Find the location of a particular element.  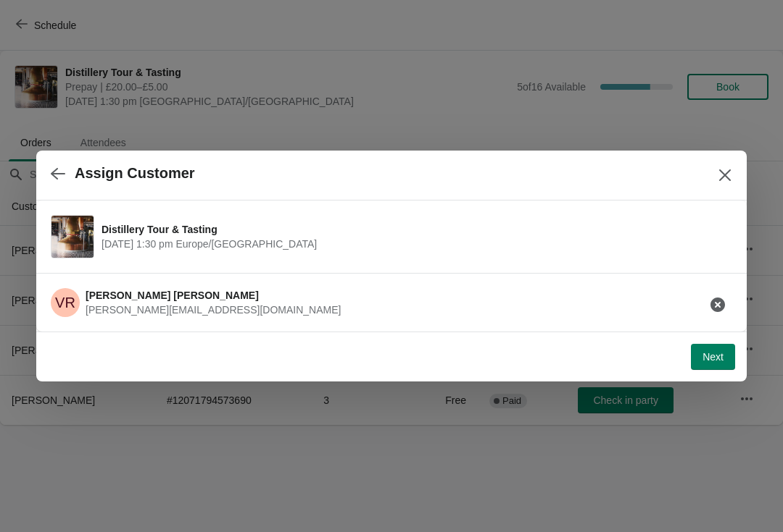

img: Distillery Tour & Tasting | | September 27 | 1:30 pm Europe/London is located at coordinates (72, 236).